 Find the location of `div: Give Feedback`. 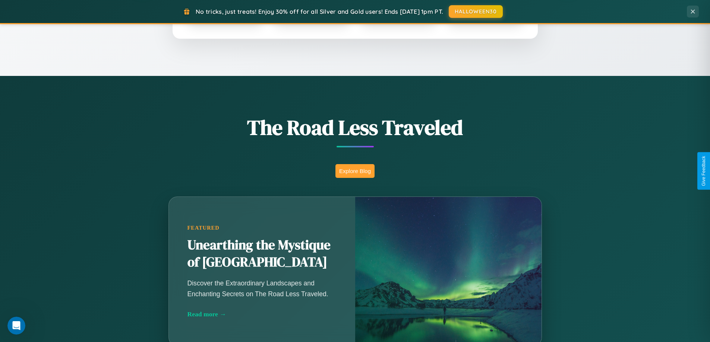

div: Give Feedback is located at coordinates (703, 171).